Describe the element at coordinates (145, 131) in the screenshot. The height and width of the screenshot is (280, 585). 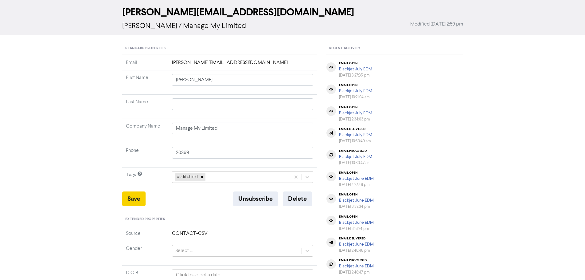
I see `td: Company Name` at that location.